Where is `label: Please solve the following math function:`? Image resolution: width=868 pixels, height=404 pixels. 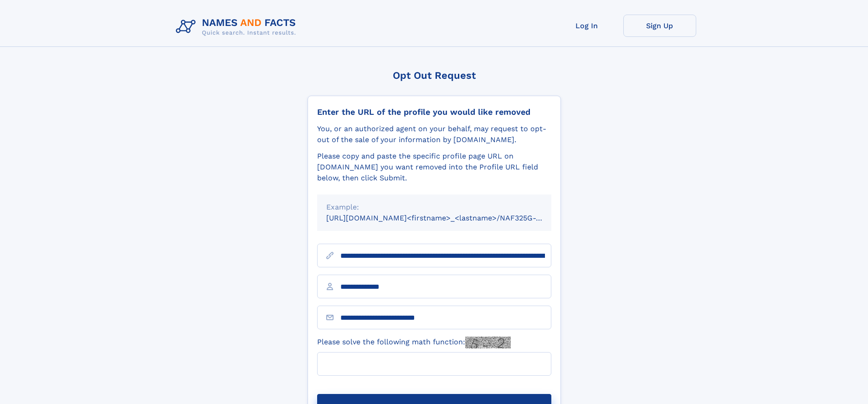
label: Please solve the following math function: is located at coordinates (414, 342).